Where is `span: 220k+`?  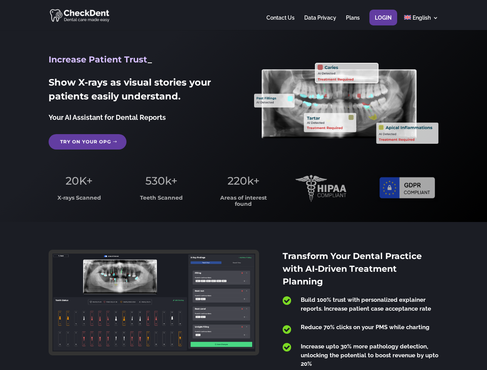 span: 220k+ is located at coordinates (243, 181).